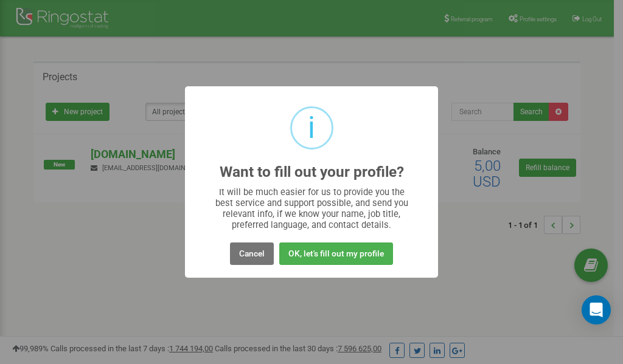 The image size is (623, 364). I want to click on div: i, so click(312, 127).